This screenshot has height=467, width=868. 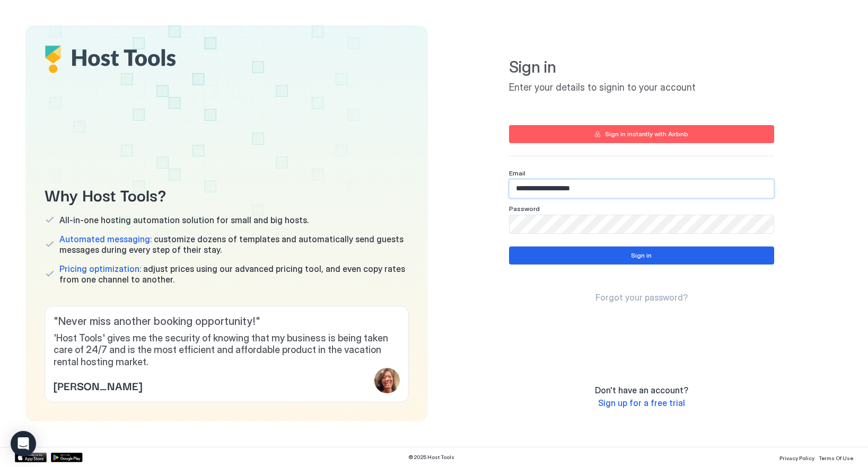 What do you see at coordinates (646, 135) in the screenshot?
I see `div: Sign in instantly with Airbnb` at bounding box center [646, 135].